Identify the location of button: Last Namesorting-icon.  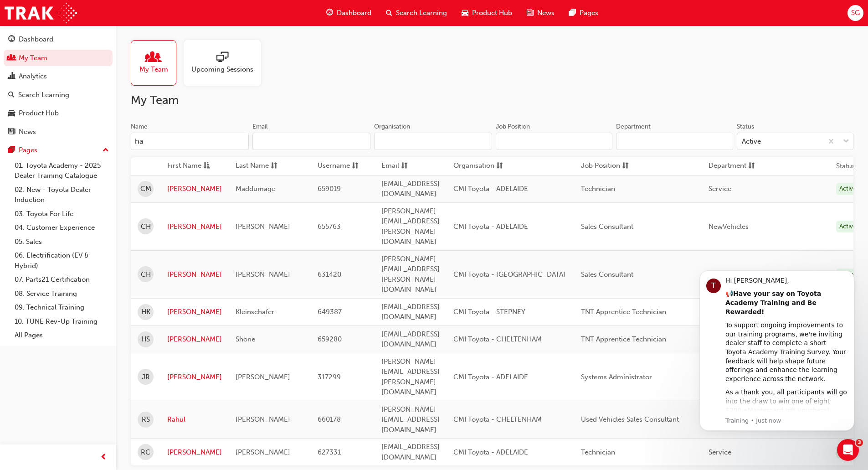
(260, 165).